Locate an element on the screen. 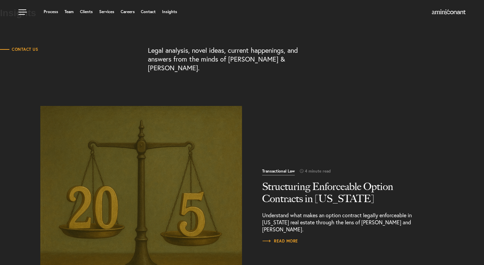 This screenshot has height=265, width=484. a: Home is located at coordinates (449, 12).